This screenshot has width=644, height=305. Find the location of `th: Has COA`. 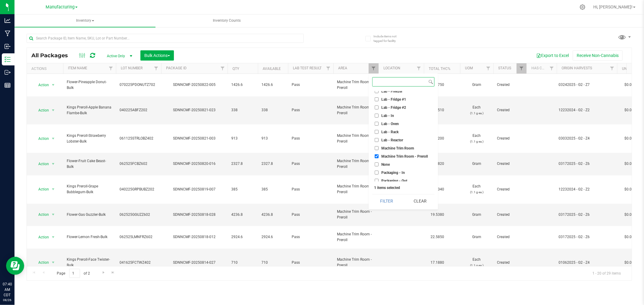

th: Has COA is located at coordinates (542, 69).